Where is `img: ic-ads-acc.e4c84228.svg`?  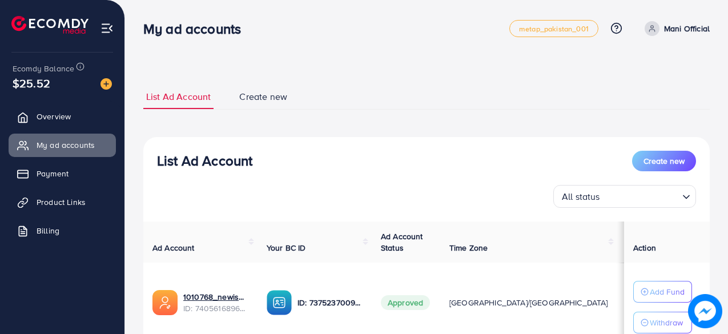 img: ic-ads-acc.e4c84228.svg is located at coordinates (165, 302).